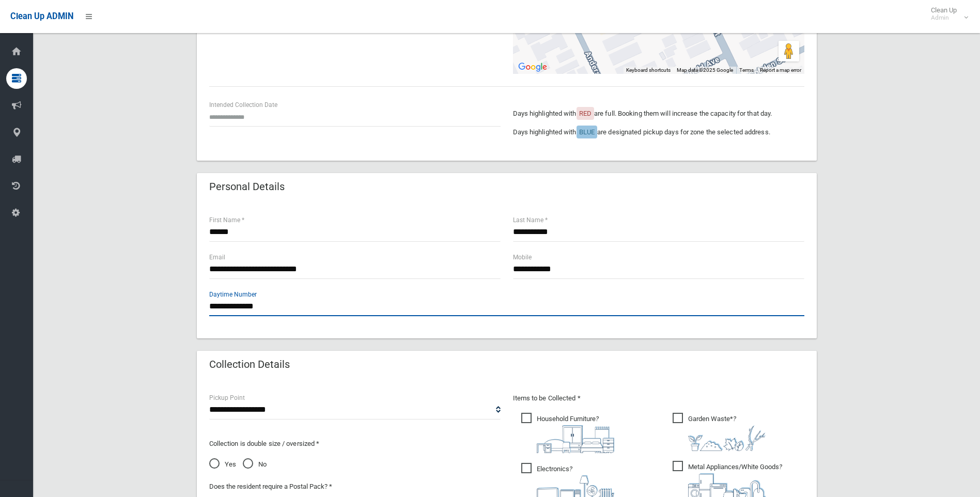  I want to click on a: Open this area in Google Maps (opens a new window), so click(533, 68).